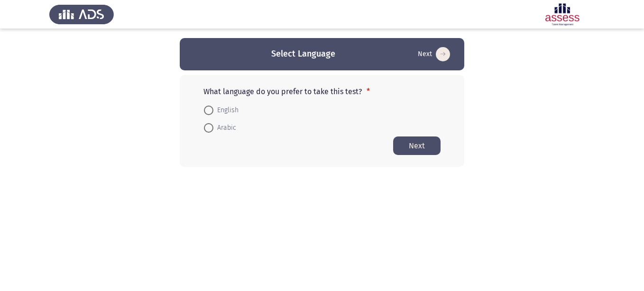 The height and width of the screenshot is (291, 644). I want to click on h3: Select Language, so click(304, 54).